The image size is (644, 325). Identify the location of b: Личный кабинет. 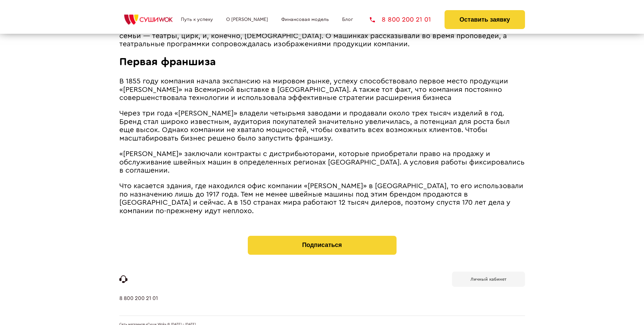
(489, 279).